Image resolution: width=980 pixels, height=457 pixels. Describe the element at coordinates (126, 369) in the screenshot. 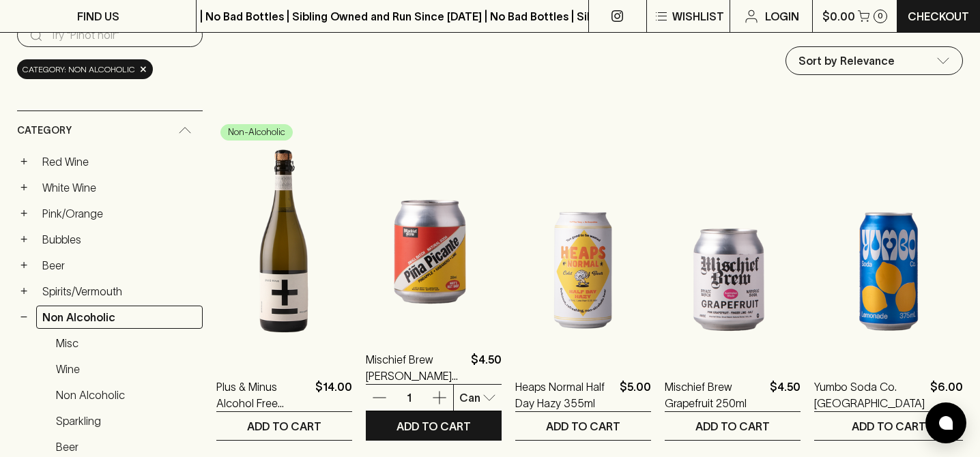

I see `a: Wine` at that location.